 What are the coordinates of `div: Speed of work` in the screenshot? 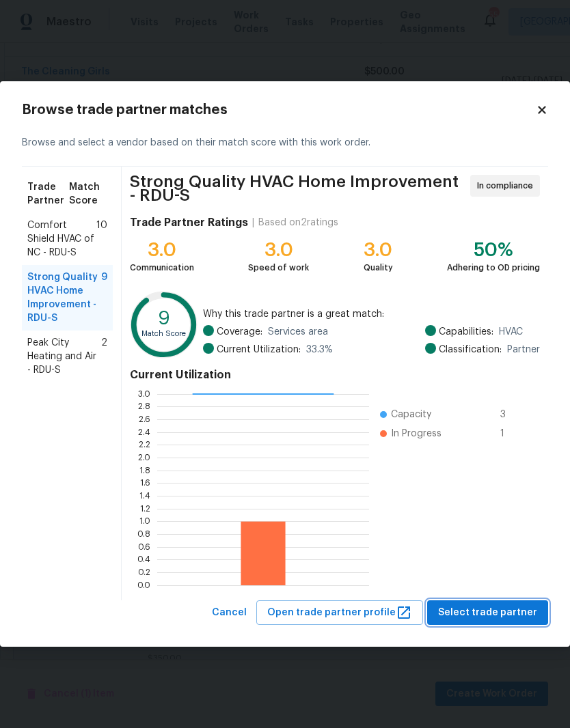 It's located at (278, 268).